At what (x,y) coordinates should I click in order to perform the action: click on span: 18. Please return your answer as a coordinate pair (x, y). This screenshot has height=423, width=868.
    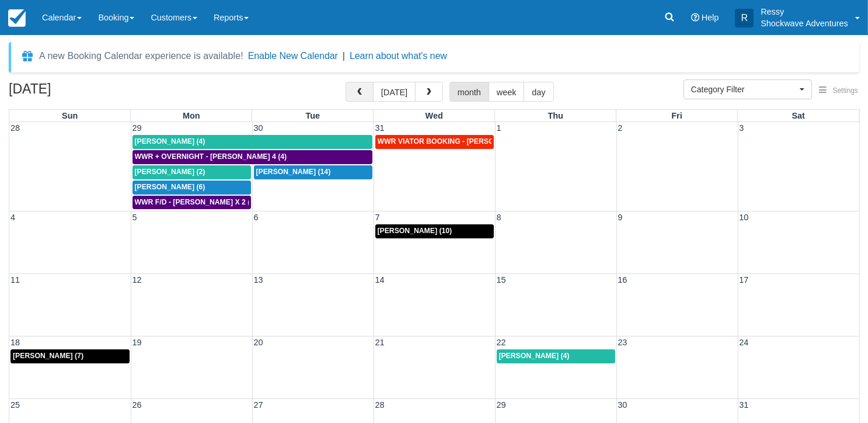
    Looking at the image, I should click on (15, 343).